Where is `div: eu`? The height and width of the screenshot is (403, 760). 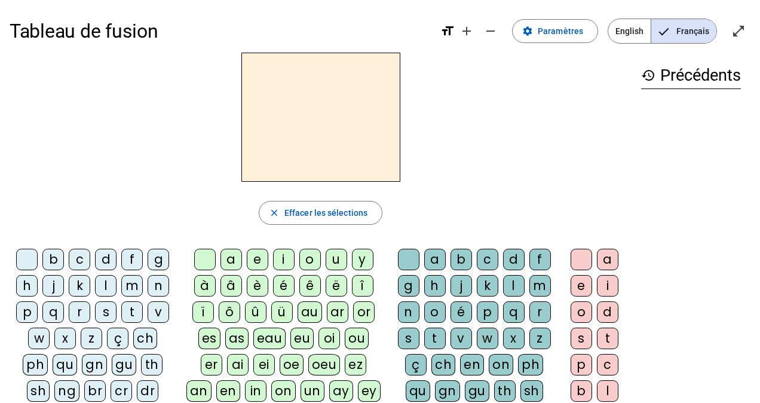 div: eu is located at coordinates (302, 338).